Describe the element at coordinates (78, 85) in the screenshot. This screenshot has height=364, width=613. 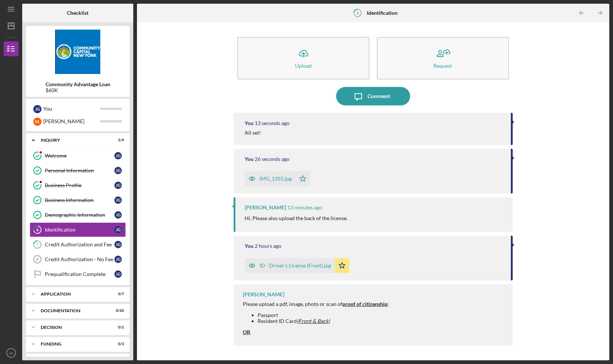
I see `b: Community Advantage Loan` at that location.